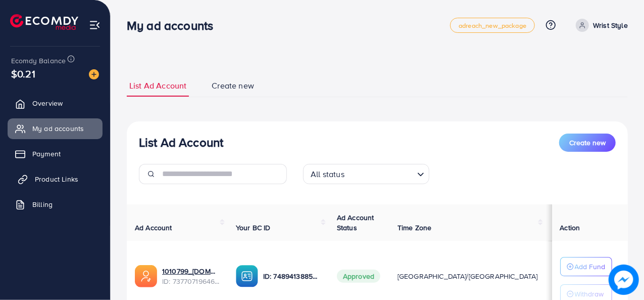 This screenshot has height=300, width=644. What do you see at coordinates (44, 22) in the screenshot?
I see `a: logo` at bounding box center [44, 22].